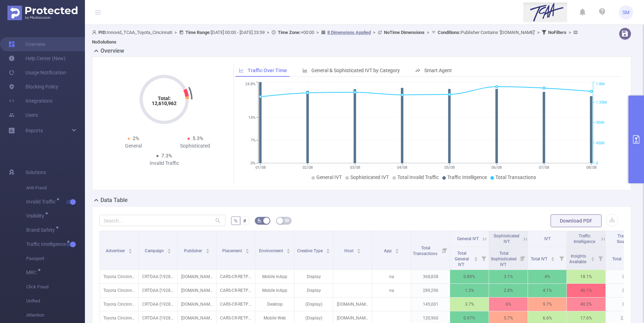 This screenshot has height=323, width=644. What do you see at coordinates (274, 304) in the screenshot?
I see `p: Desktop` at bounding box center [274, 304].